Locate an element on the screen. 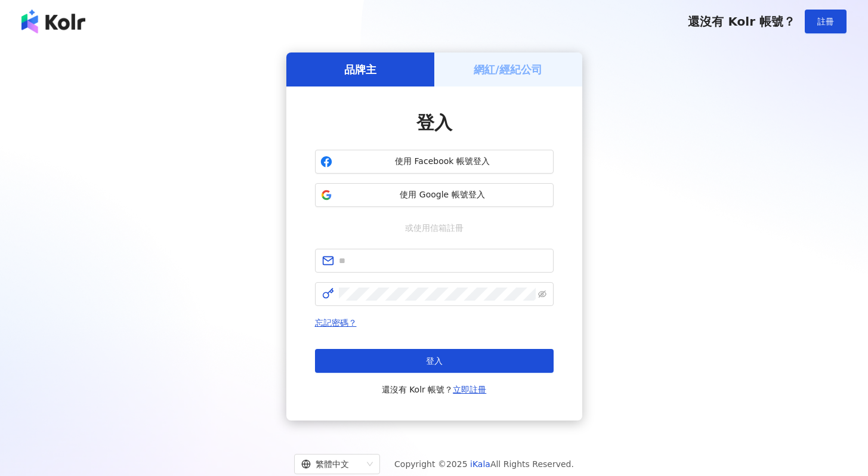 This screenshot has height=476, width=868. a: iKala is located at coordinates (480, 464).